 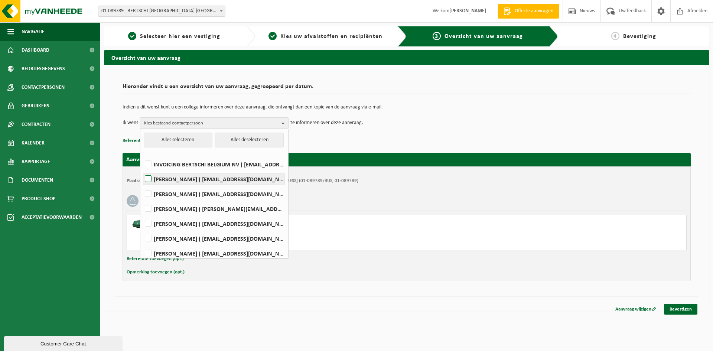 I want to click on span: Offerte aanvragen, so click(x=534, y=11).